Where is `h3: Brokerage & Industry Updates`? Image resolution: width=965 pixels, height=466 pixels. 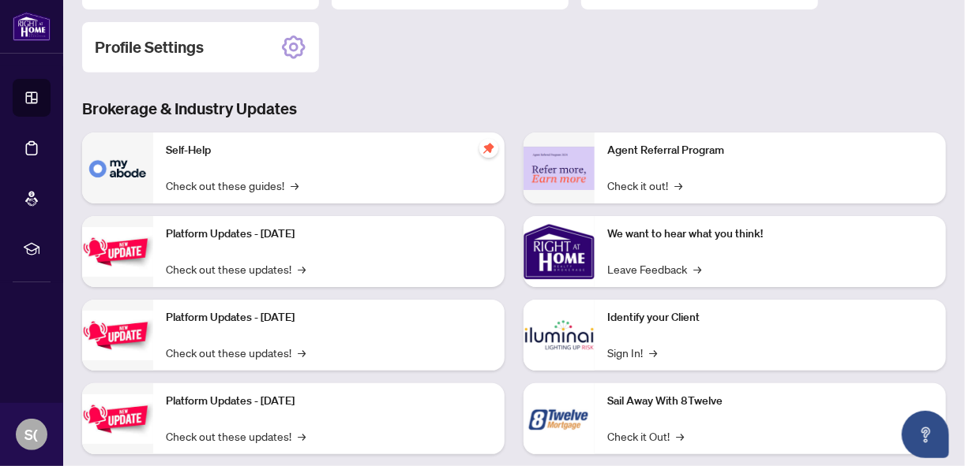
h3: Brokerage & Industry Updates is located at coordinates (514, 109).